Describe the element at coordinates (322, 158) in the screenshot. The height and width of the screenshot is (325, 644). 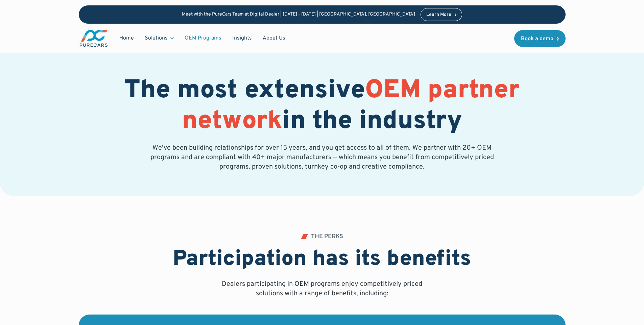
I see `p: We’ve been building relationships for over 15 years, and you get access to all of them. We partne...` at that location.